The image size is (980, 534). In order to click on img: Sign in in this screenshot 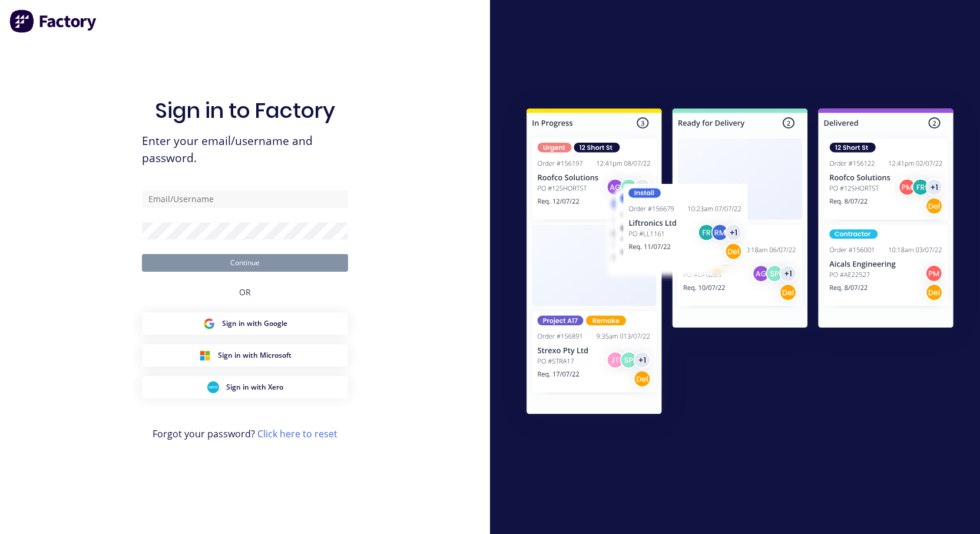, I will do `click(740, 264)`.